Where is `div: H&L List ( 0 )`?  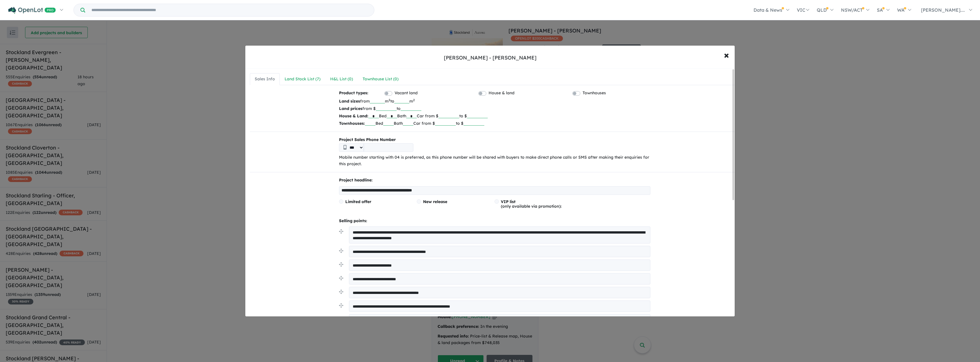 div: H&L List ( 0 ) is located at coordinates (342, 79).